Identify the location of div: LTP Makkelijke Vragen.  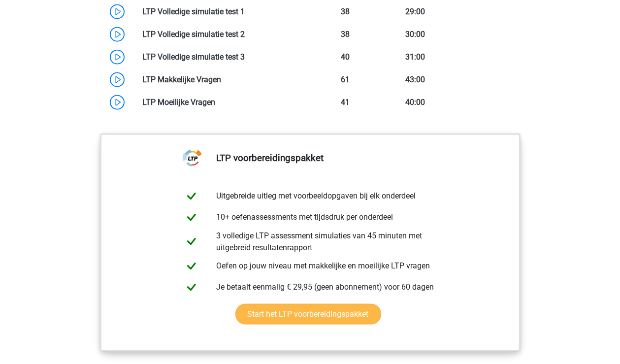
(223, 80).